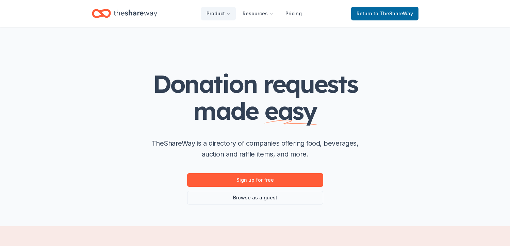  What do you see at coordinates (291, 111) in the screenshot?
I see `span: easy` at bounding box center [291, 111].